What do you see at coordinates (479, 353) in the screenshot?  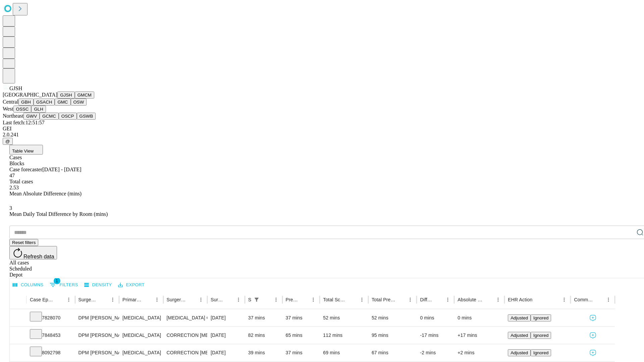 I see `div: +2 mins` at bounding box center [479, 353].